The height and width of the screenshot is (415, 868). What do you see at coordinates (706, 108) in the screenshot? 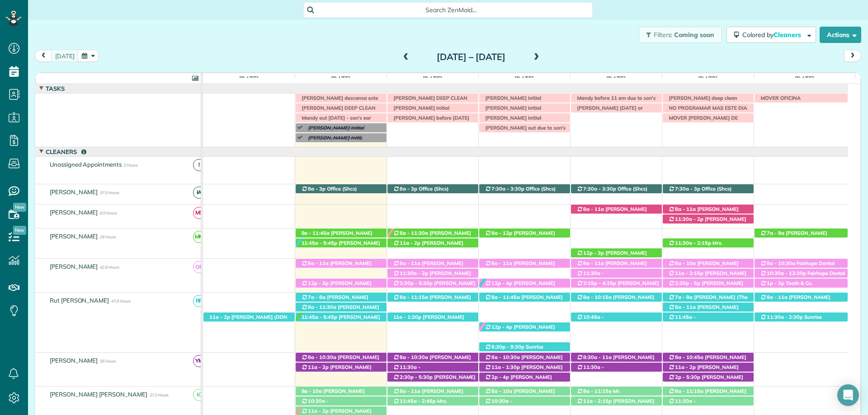
I see `span: NO PROGRAMAR MAS ESTE DIA` at bounding box center [706, 108].